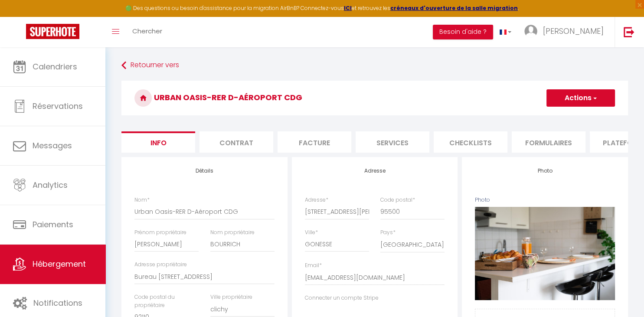 The width and height of the screenshot is (644, 317). Describe the element at coordinates (375, 98) in the screenshot. I see `h3: Urban Oasis-RER D-Aéroport CDG` at that location.